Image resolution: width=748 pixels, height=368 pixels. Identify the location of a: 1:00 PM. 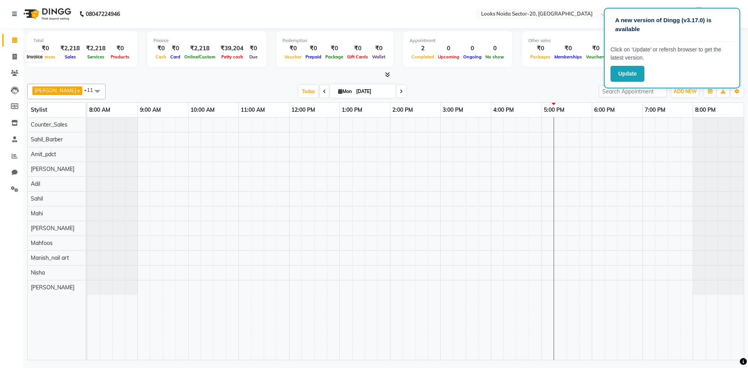
(352, 110).